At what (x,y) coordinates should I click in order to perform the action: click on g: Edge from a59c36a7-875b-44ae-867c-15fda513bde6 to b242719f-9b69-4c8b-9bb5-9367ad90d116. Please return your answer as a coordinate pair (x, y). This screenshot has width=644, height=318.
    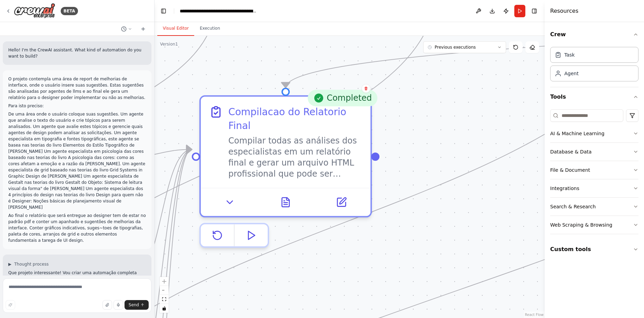
    Looking at the image, I should click on (162, 215).